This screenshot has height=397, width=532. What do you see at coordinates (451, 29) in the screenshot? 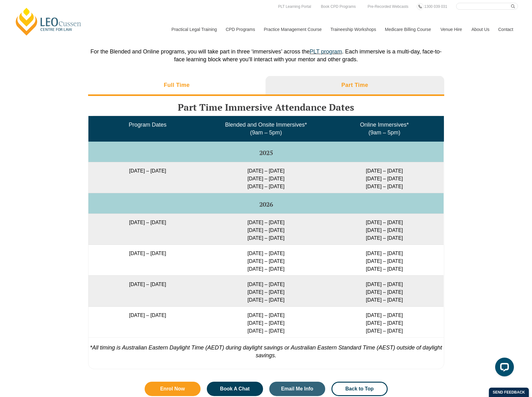
I see `a: Venue Hire` at bounding box center [451, 29].